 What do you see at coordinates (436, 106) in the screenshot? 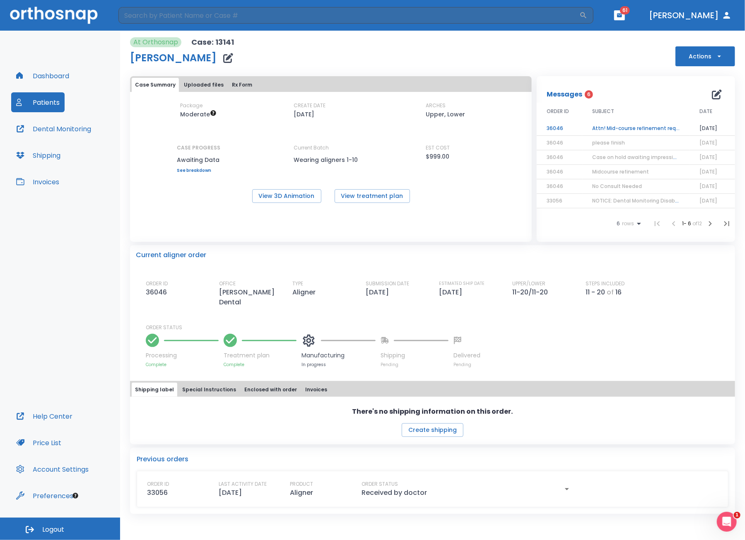
I see `p: ARCHES` at bounding box center [436, 106].